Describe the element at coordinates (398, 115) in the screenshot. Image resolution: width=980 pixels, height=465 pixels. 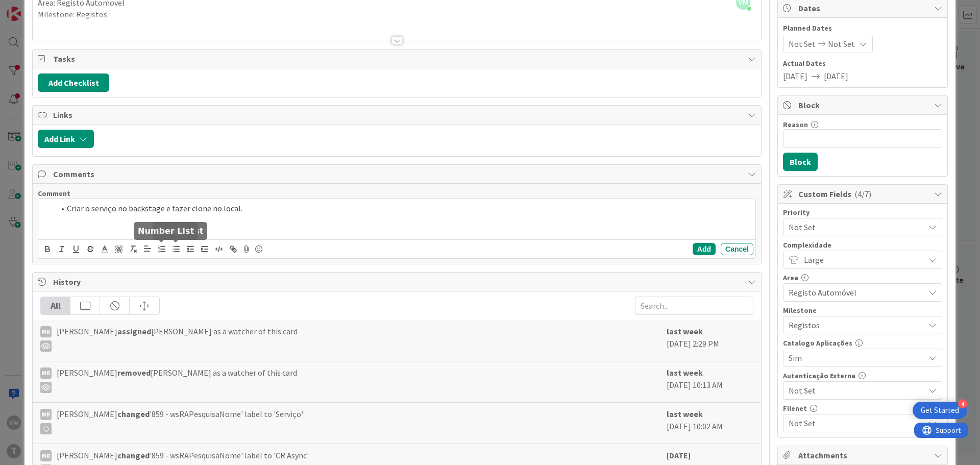
I see `span: Links` at that location.